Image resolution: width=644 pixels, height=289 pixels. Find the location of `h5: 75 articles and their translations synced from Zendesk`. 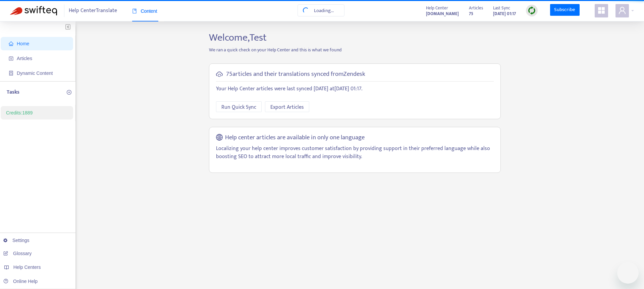

h5: 75 articles and their translations synced from Zendesk is located at coordinates (295, 74).